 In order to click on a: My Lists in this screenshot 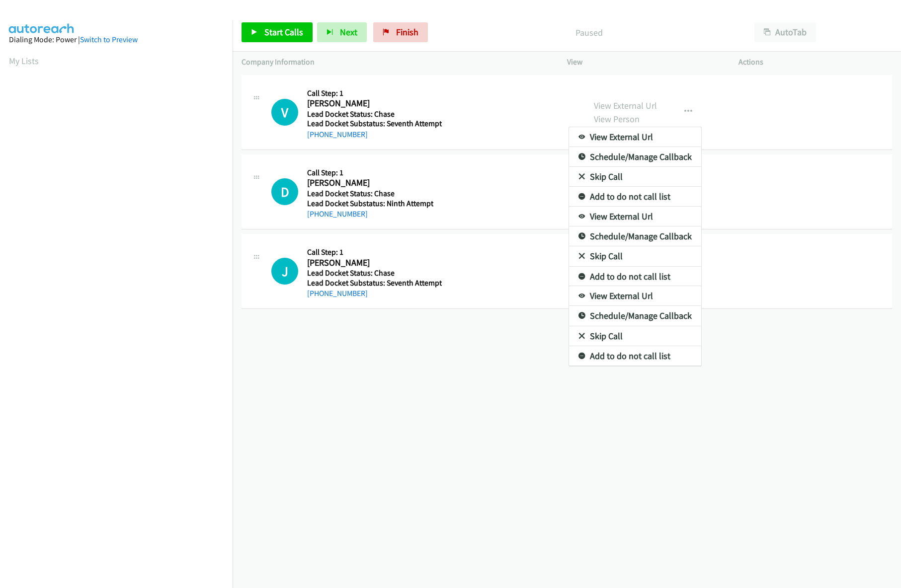, I will do `click(24, 61)`.